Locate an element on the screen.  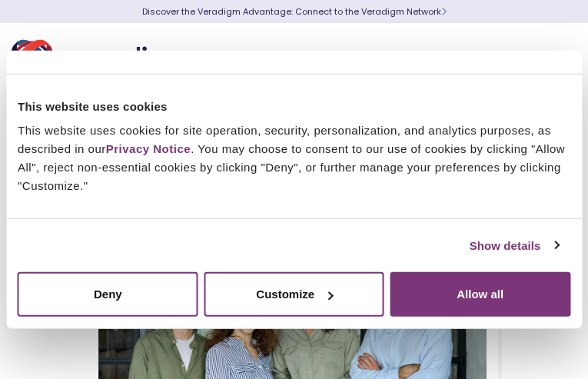
a: Show details is located at coordinates (514, 245).